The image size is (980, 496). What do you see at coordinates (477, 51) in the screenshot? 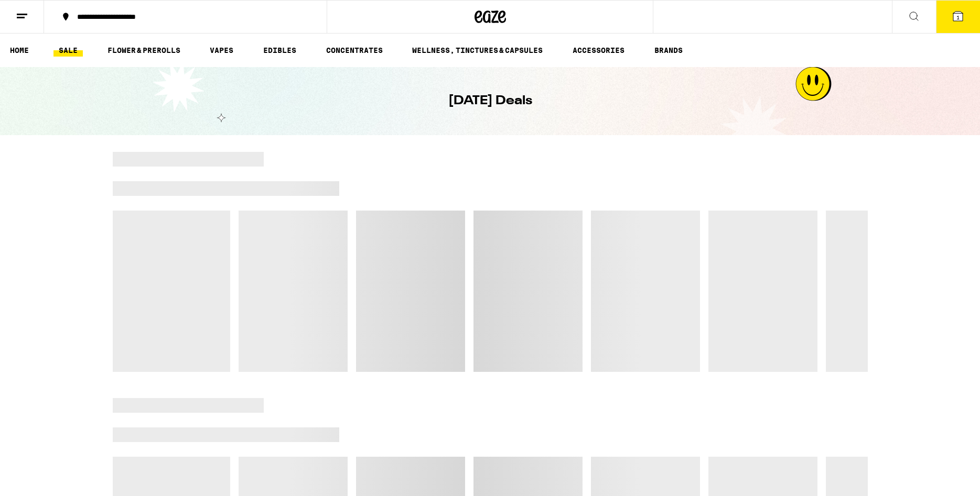
I see `a: WELLNESS, TINCTURES & CAPSULES` at bounding box center [477, 51].